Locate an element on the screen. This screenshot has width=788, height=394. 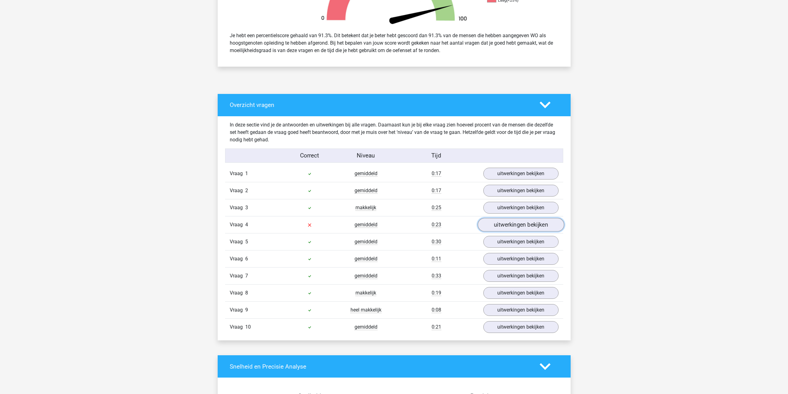
span: 6 is located at coordinates (246, 258).